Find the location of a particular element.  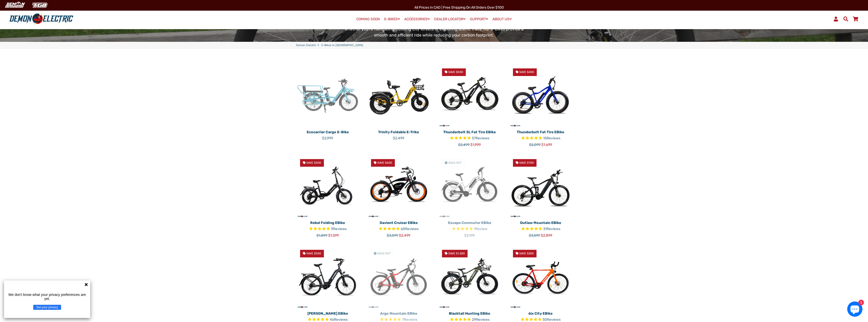

a: Thunderbolt SL Fat Tire eBike - Demon Electric Save $500 is located at coordinates (470, 96).